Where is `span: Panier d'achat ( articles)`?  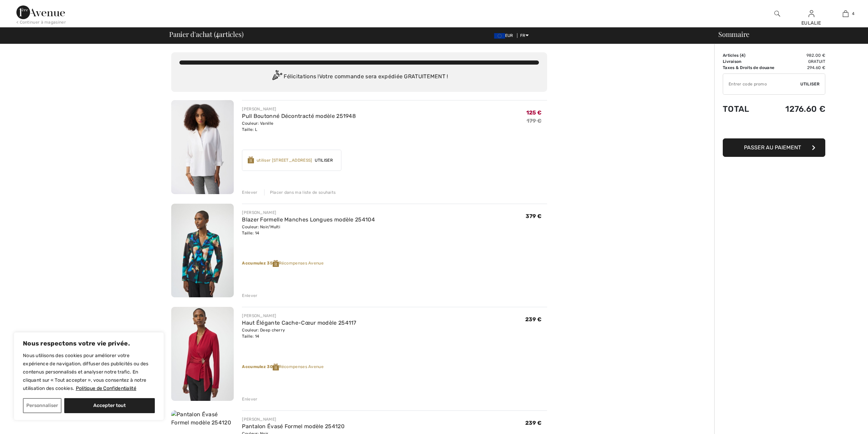 span: Panier d'achat ( articles) is located at coordinates (206, 34).